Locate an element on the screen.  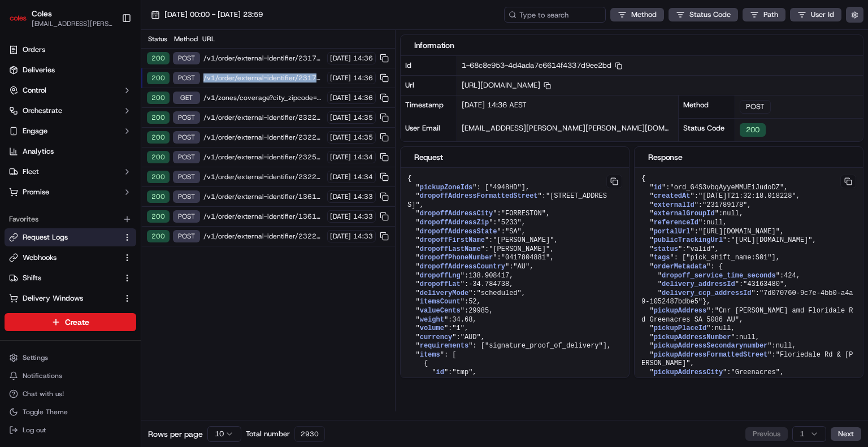
button: Request Logs is located at coordinates (70, 238).